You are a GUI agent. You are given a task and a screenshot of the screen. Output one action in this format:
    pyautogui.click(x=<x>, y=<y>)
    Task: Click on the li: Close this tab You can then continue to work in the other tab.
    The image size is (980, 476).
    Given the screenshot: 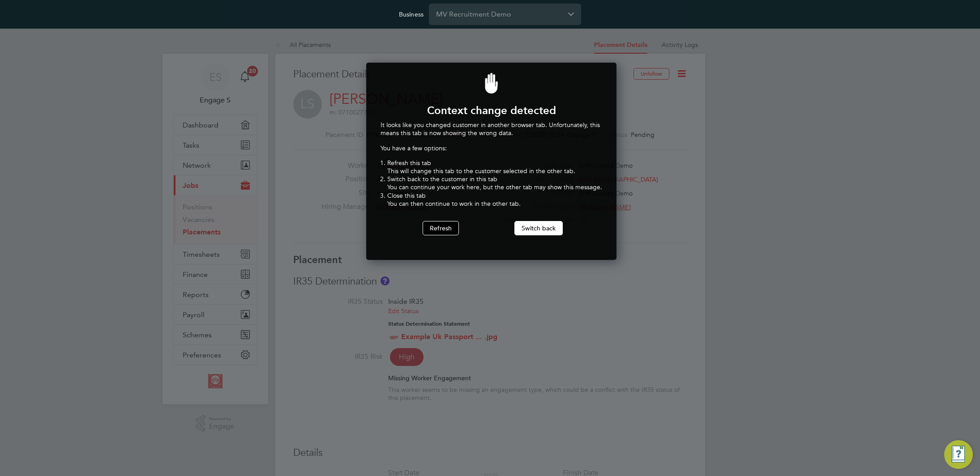 What is the action you would take?
    pyautogui.click(x=494, y=199)
    